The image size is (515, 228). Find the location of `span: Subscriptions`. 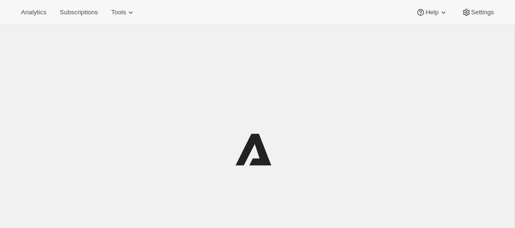

span: Subscriptions is located at coordinates (79, 12).